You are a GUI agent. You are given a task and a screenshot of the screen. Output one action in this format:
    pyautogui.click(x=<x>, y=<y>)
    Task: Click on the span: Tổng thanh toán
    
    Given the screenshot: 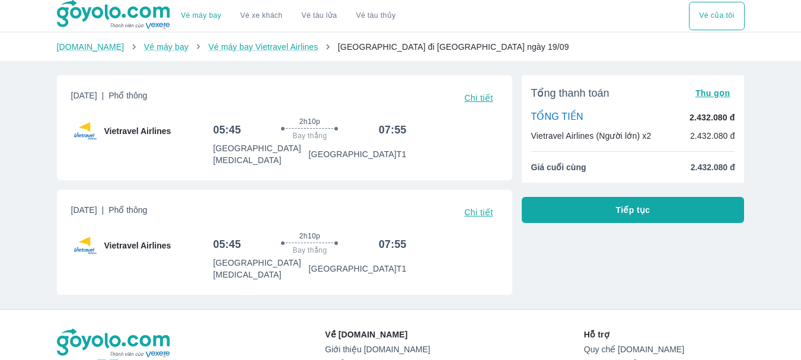 What is the action you would take?
    pyautogui.click(x=570, y=93)
    